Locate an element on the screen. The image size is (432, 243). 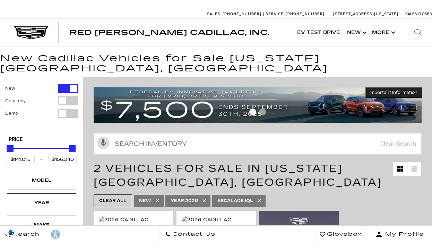
section: Click to Open Cookie Consent Modal is located at coordinates (11, 232).